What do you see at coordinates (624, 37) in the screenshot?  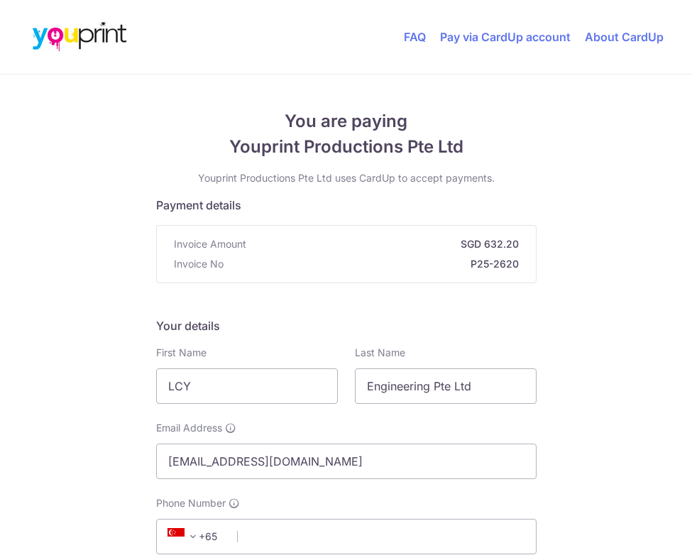 I see `a: About CardUp` at bounding box center [624, 37].